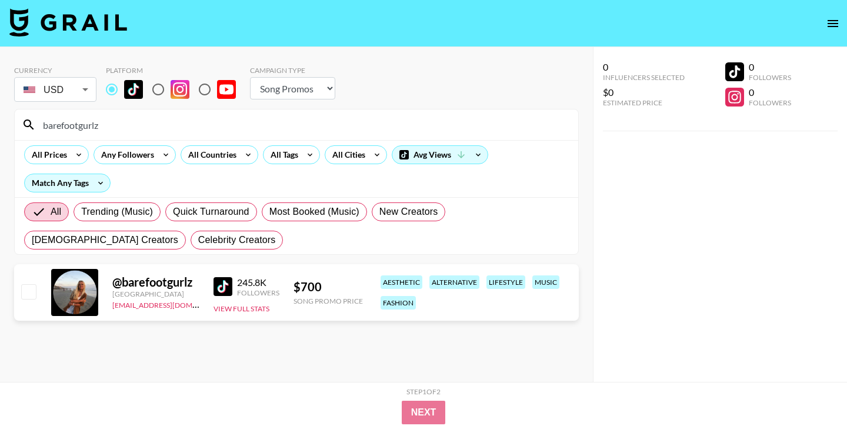  I want to click on button: open drawer, so click(833, 24).